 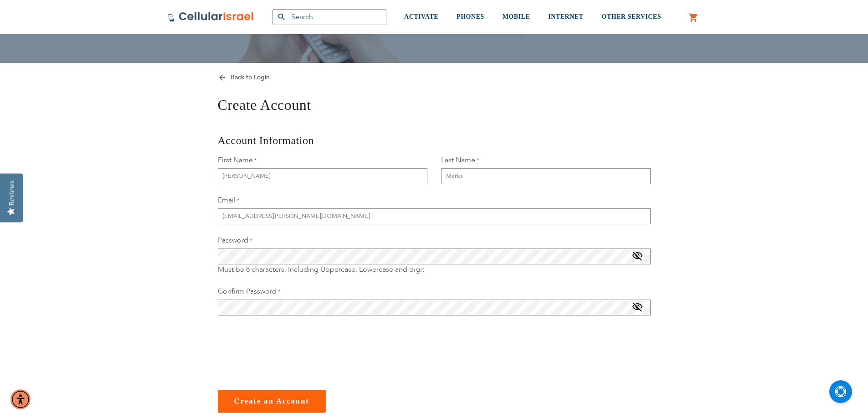 I want to click on input: Last Name, so click(x=546, y=176).